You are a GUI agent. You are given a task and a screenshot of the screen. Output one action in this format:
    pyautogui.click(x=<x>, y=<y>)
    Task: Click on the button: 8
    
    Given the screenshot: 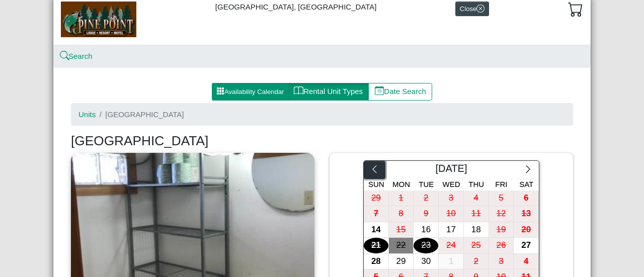 What is the action you would take?
    pyautogui.click(x=401, y=214)
    